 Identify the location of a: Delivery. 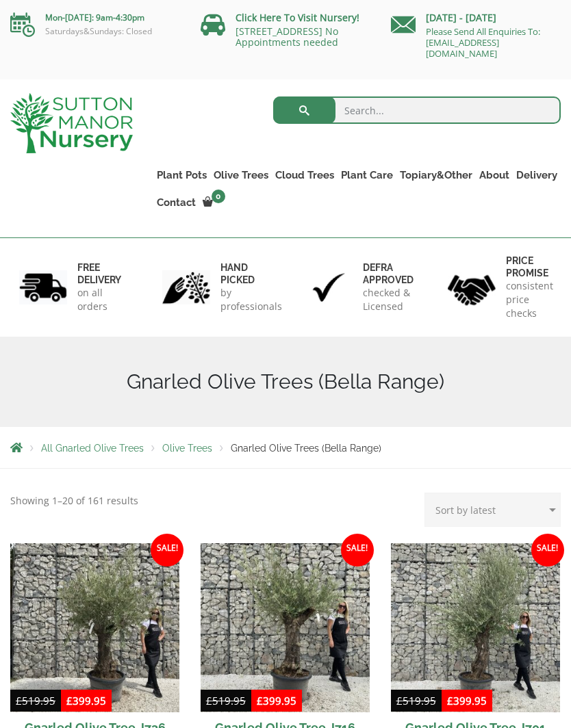
(537, 175).